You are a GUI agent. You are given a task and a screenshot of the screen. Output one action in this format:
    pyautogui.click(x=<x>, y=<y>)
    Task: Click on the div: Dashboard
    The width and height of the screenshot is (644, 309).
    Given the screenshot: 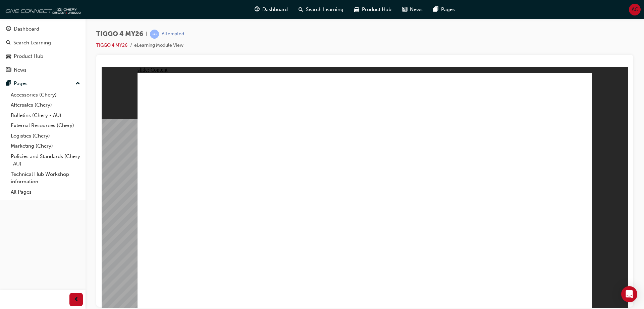 What is the action you would take?
    pyautogui.click(x=27, y=29)
    